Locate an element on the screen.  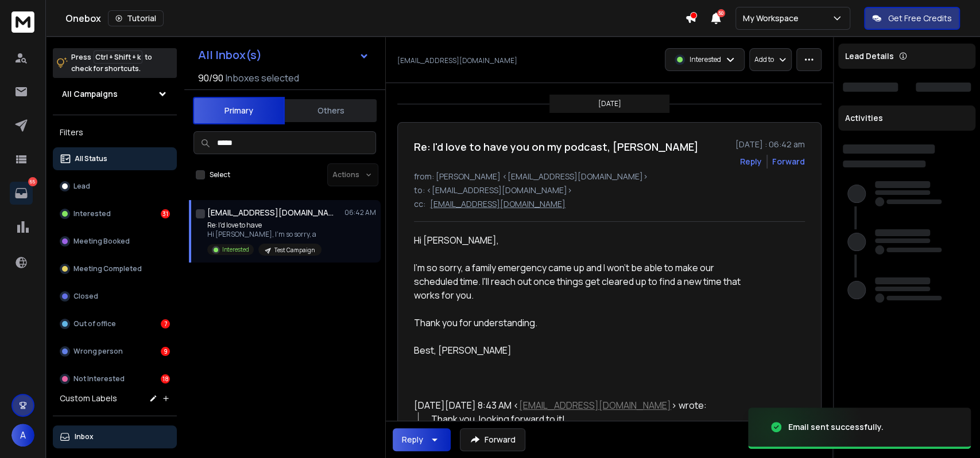
button: Primary is located at coordinates (239, 111).